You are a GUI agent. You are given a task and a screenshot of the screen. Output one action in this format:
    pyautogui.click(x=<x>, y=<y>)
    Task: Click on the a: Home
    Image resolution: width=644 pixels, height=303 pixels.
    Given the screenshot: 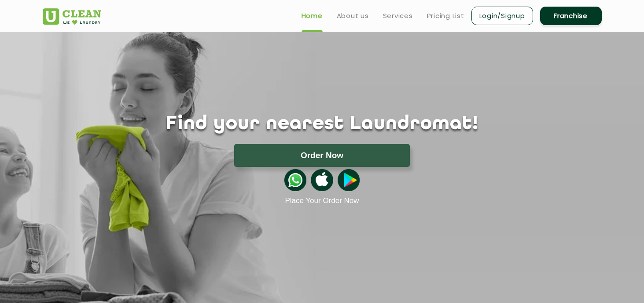 What is the action you would take?
    pyautogui.click(x=312, y=16)
    